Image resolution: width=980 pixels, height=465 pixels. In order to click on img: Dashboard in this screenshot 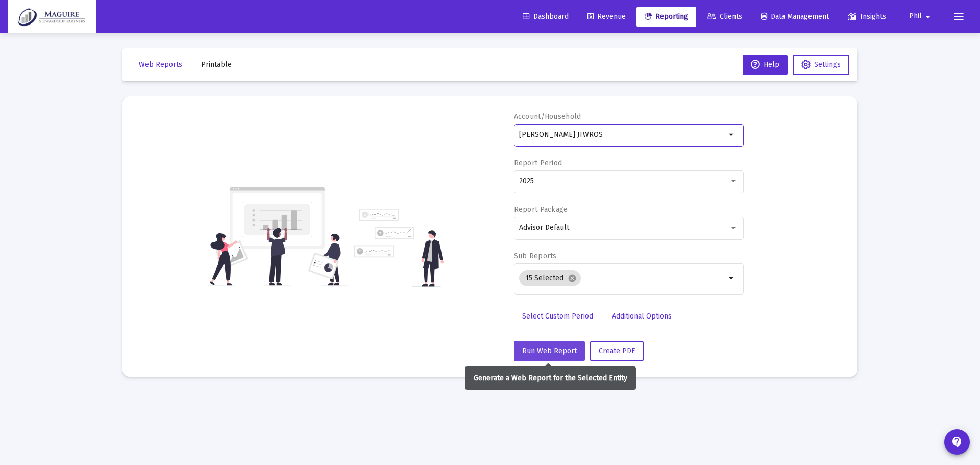, I will do `click(52, 17)`.